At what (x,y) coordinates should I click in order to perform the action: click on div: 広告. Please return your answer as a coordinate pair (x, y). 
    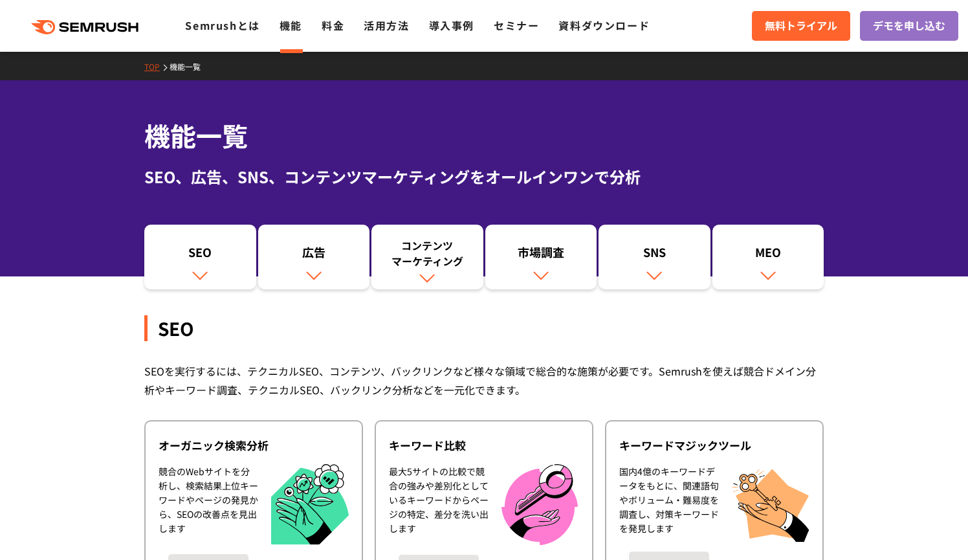
    Looking at the image, I should click on (314, 255).